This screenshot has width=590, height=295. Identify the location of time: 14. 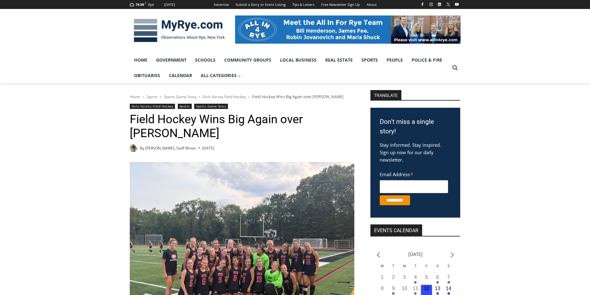
(449, 288).